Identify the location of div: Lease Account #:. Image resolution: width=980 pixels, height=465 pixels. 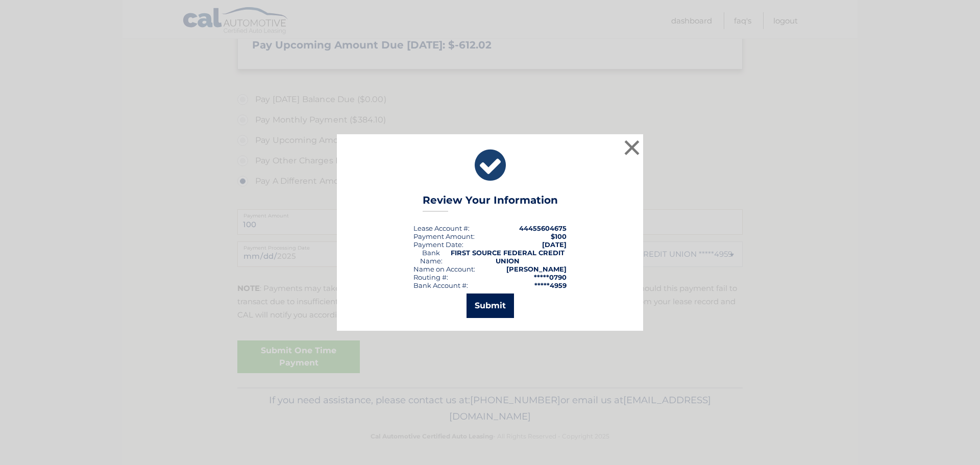
(441, 228).